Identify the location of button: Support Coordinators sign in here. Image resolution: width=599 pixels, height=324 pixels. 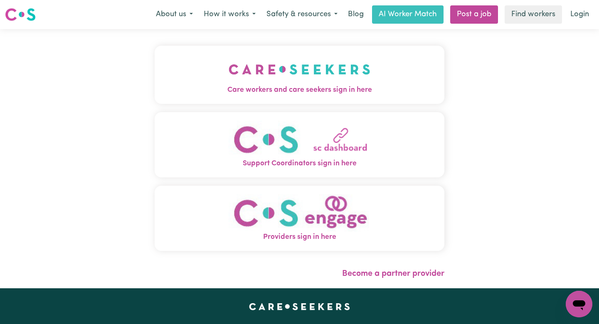
(299, 145).